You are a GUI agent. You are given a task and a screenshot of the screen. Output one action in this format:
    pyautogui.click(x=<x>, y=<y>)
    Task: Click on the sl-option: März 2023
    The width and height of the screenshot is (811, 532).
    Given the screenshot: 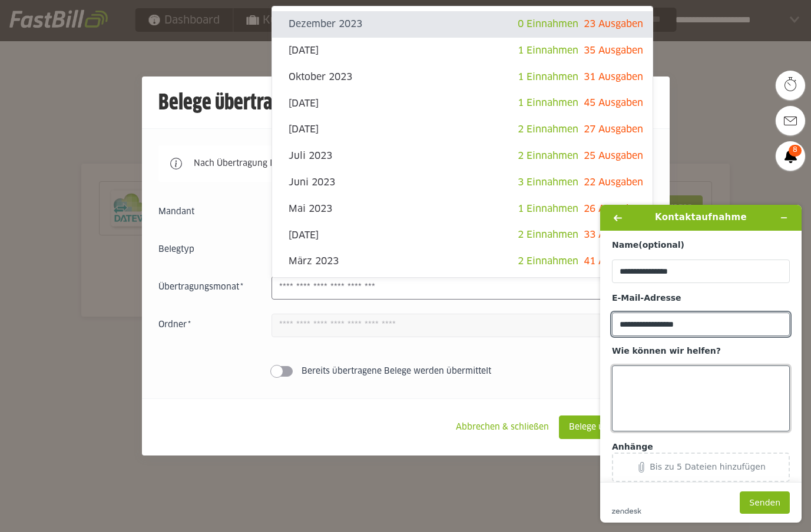 What is the action you would take?
    pyautogui.click(x=462, y=261)
    